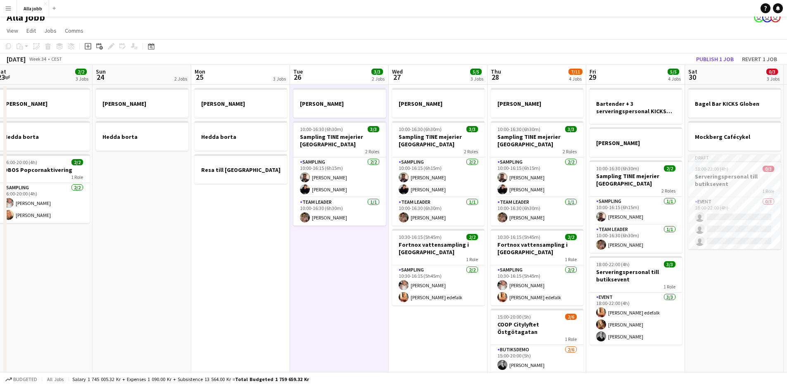  Describe the element at coordinates (57, 59) in the screenshot. I see `div: CEST` at that location.